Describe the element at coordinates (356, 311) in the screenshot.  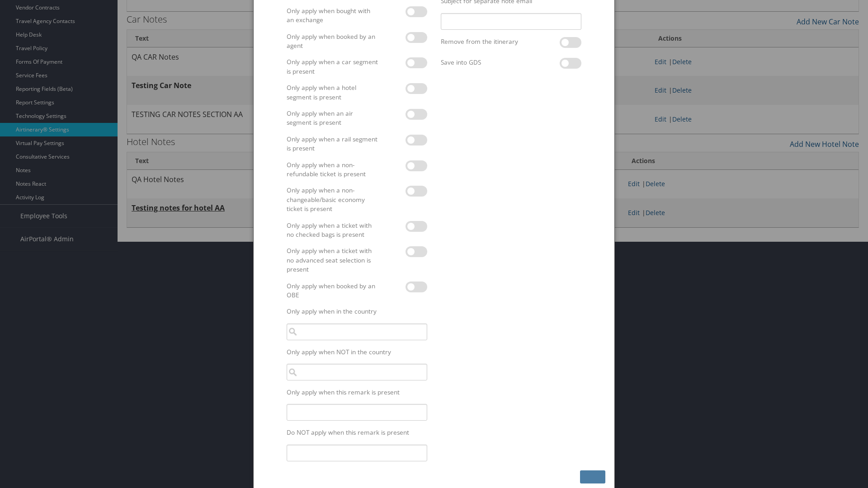
I see `label: Only apply when in the country` at that location.